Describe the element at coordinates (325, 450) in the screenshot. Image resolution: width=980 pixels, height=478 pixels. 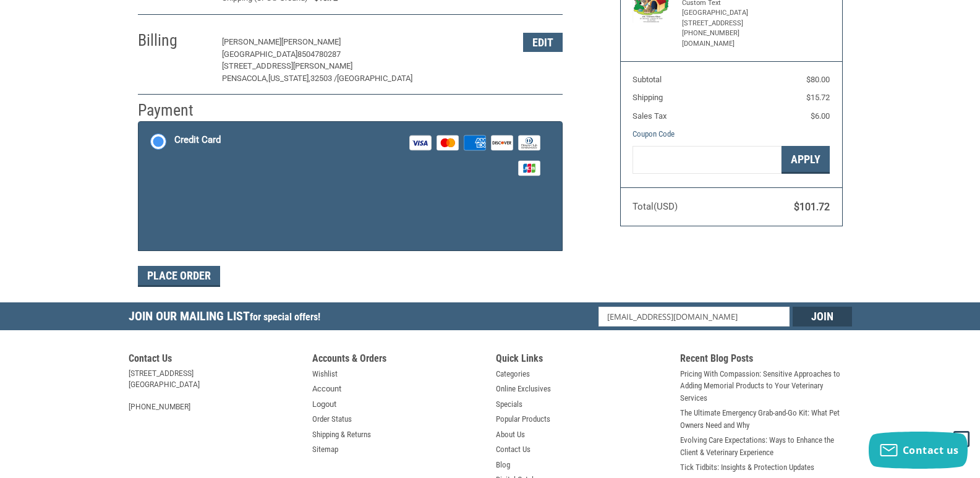
I see `a: Sitemap` at that location.